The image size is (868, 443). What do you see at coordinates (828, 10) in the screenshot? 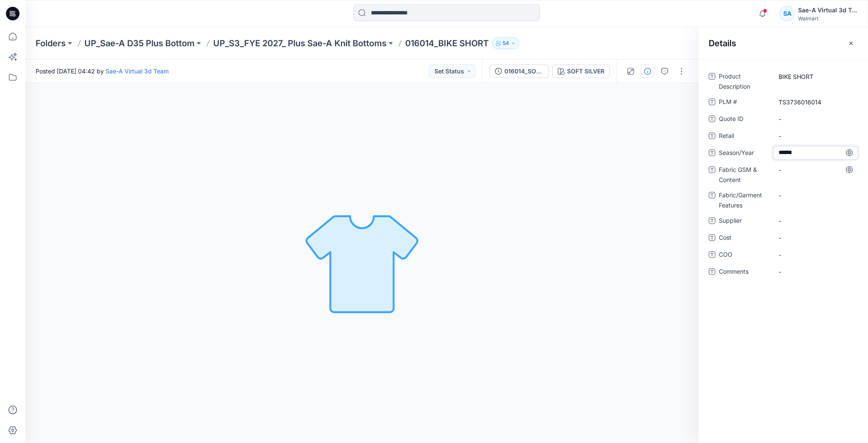
I see `div: Sae-A Virtual 3d Team` at bounding box center [828, 10].